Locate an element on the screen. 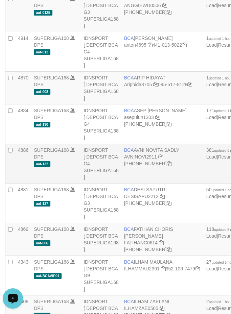  span: aaf-BCAVIP01 is located at coordinates (48, 275).